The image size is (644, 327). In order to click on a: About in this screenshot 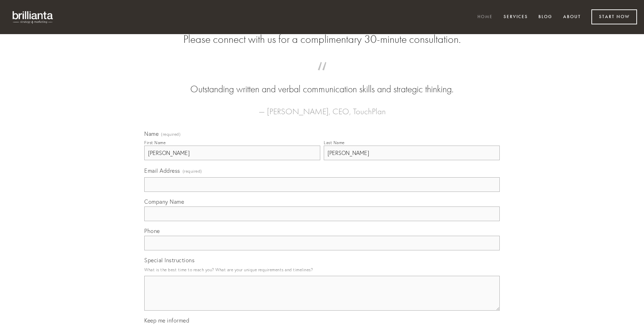, I will do `click(572, 17)`.